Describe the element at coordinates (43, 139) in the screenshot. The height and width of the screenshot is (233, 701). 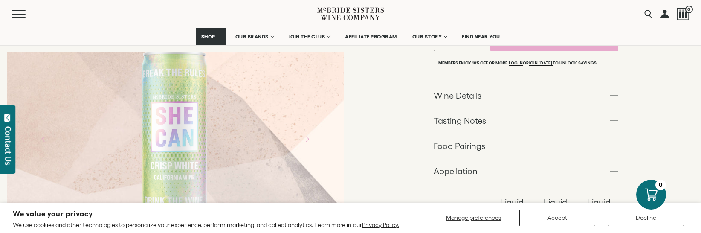
I see `button: Previous` at that location.